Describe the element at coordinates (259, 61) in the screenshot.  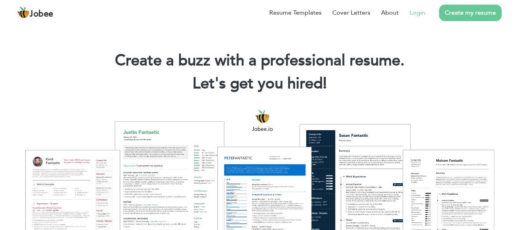
I see `h1: Create a buzz with a professional resume.` at that location.